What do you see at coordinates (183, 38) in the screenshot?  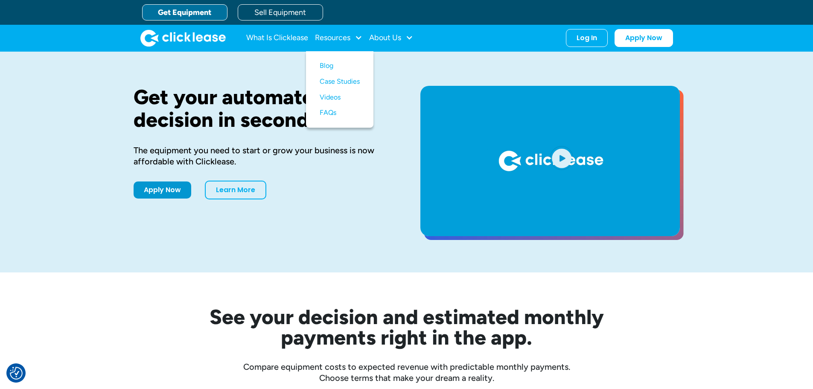 I see `a: home` at bounding box center [183, 38].